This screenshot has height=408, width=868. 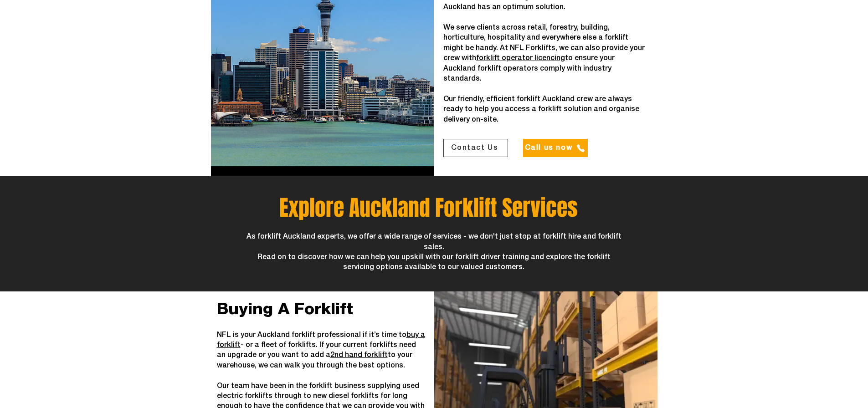 What do you see at coordinates (434, 252) in the screenshot?
I see `span: As forklift Auckland experts, we offer a wide range of services - we don't just stop at forklift ...` at bounding box center [434, 252].